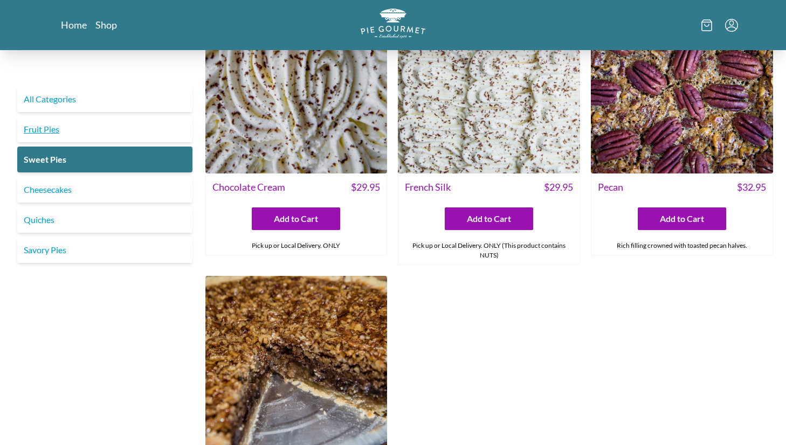  What do you see at coordinates (610, 187) in the screenshot?
I see `span: Pecan` at bounding box center [610, 187].